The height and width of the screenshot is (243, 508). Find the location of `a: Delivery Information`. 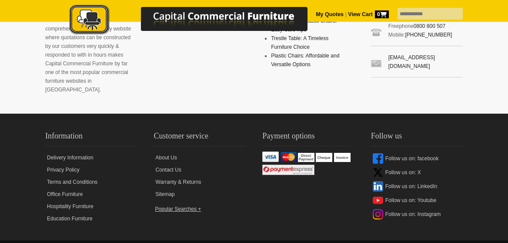

a: Delivery Information is located at coordinates (91, 157).